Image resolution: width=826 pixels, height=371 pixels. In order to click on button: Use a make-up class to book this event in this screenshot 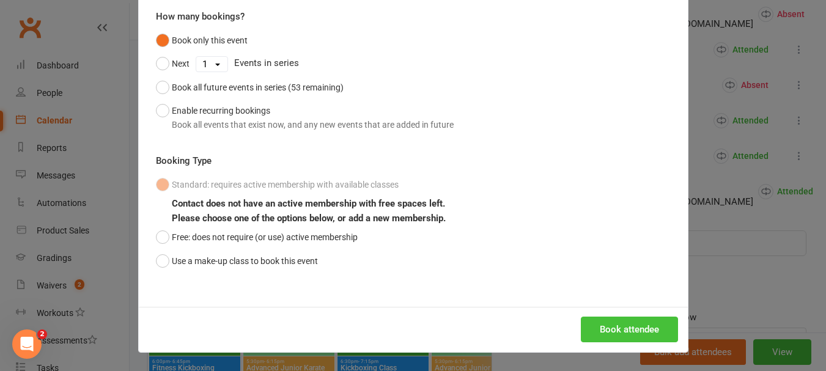, I will do `click(236, 261)`.